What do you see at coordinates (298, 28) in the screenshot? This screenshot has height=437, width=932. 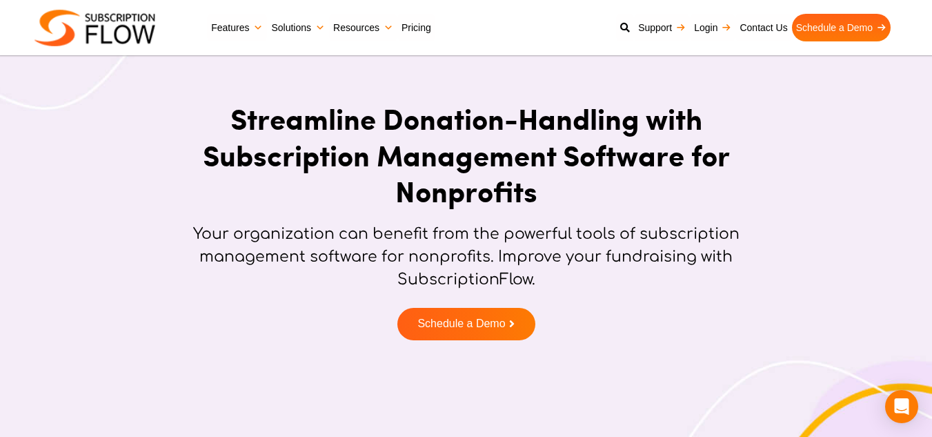 I see `a: Solutions` at bounding box center [298, 28].